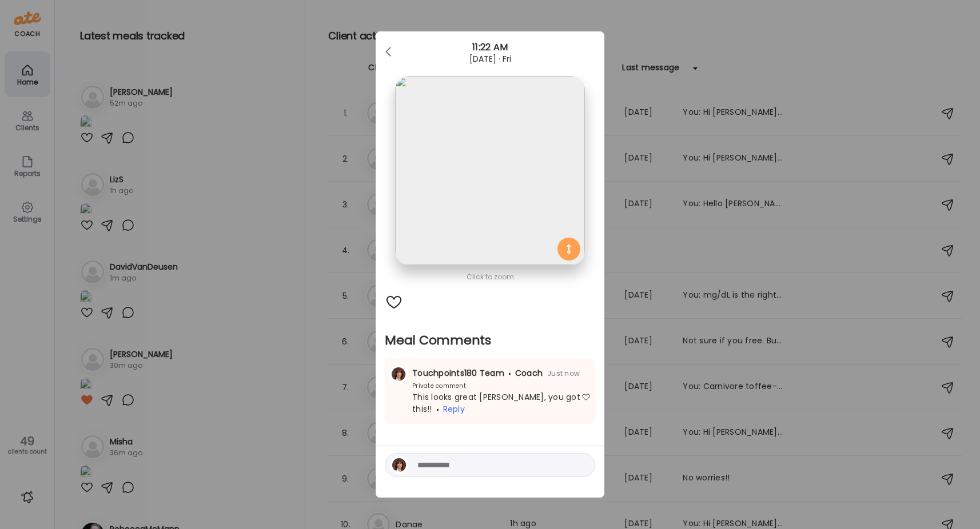  Describe the element at coordinates (490, 340) in the screenshot. I see `h2: Meal Comments` at that location.